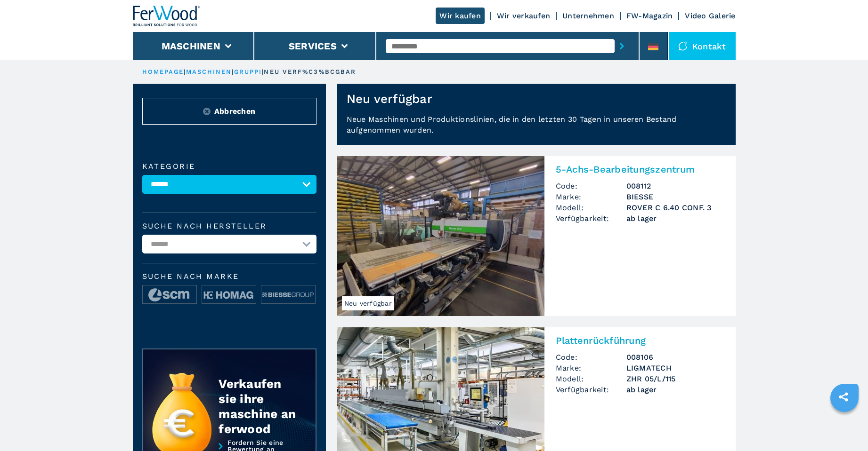  What do you see at coordinates (676, 379) in the screenshot?
I see `h3: ZHR 05/L/115` at bounding box center [676, 379].